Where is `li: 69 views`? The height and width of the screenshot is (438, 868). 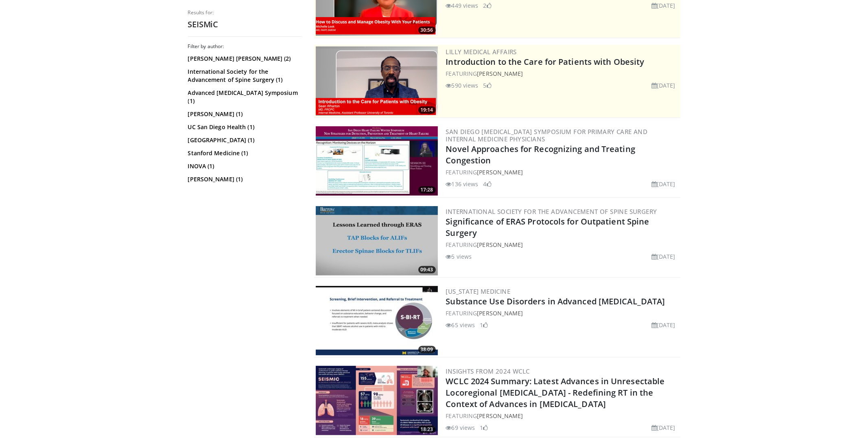 li: 69 views is located at coordinates (461, 427).